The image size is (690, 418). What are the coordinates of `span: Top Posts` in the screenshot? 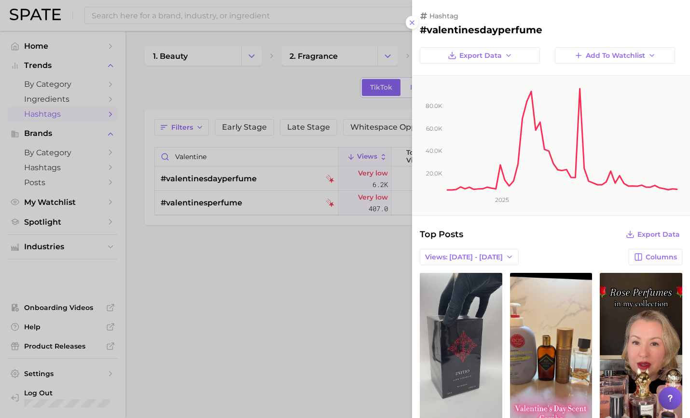 It's located at (441, 234).